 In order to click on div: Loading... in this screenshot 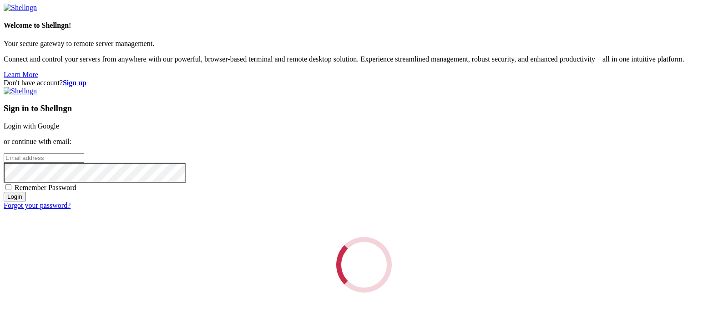, I will do `click(364, 264)`.